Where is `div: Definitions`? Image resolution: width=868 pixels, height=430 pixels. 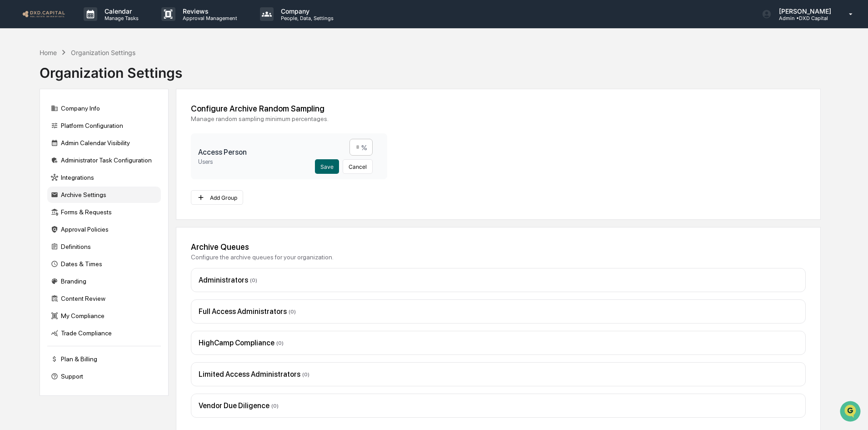
div: Definitions is located at coordinates (104, 247).